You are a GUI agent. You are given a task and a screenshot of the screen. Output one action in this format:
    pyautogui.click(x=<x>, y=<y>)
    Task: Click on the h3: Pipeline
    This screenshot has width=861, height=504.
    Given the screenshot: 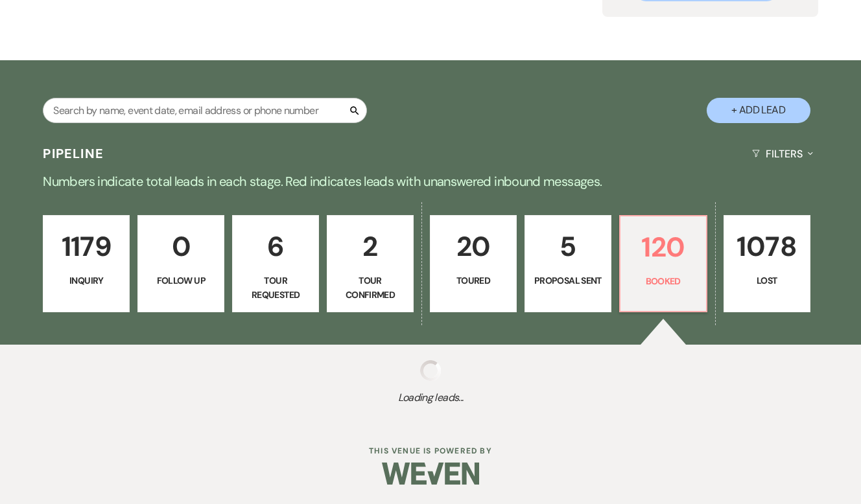 What is the action you would take?
    pyautogui.click(x=73, y=154)
    